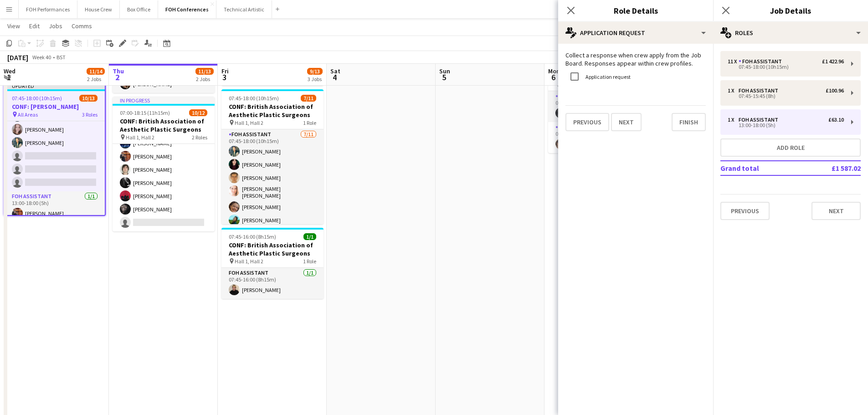 Image resolution: width=868 pixels, height=415 pixels. Describe the element at coordinates (272, 157) in the screenshot. I see `div: 07:45-18:00 (10h15m)7/11CONF: British Association of Aesthetic Plastic Surgeons Hall 1, Hall 21 R...` at that location.